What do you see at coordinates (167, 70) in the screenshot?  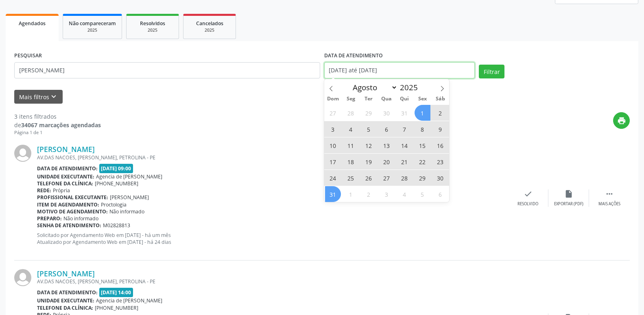 I see `input: Nome, código do beneficiário ou CPF` at bounding box center [167, 70].